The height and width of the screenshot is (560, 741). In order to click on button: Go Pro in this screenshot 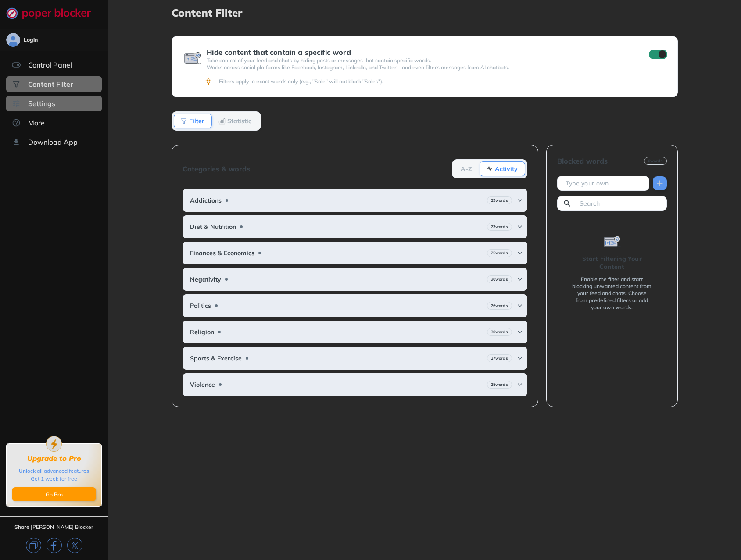, I will do `click(54, 494)`.